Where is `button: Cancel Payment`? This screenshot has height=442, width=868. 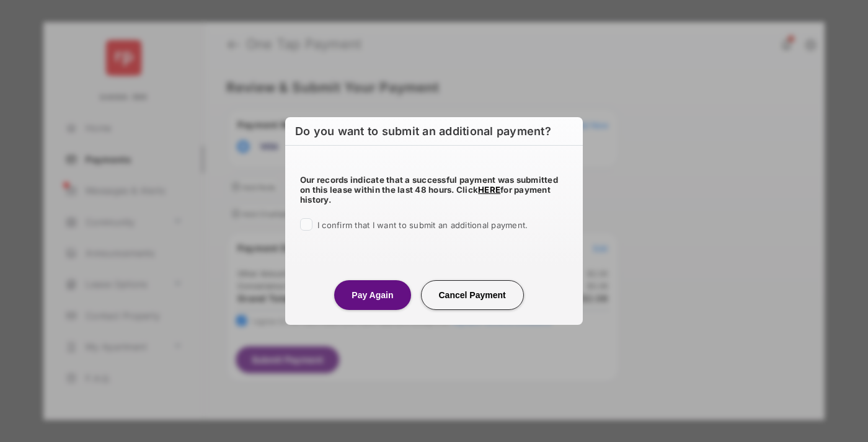 button: Cancel Payment is located at coordinates (472, 295).